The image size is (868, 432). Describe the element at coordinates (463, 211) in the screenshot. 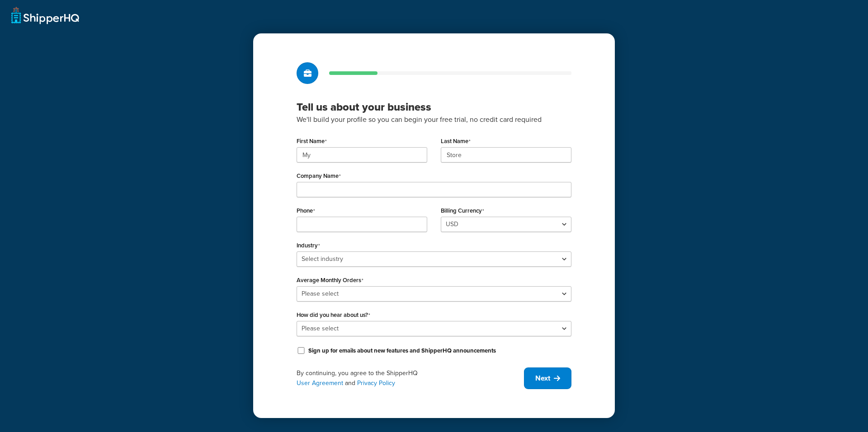

I see `label: Billing Currency` at that location.